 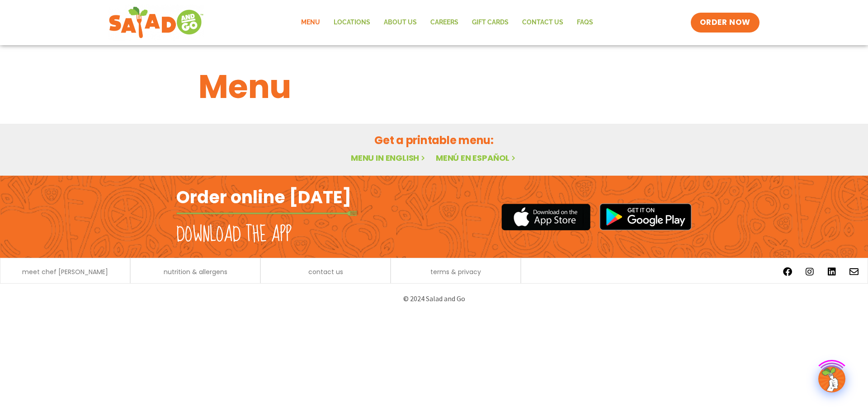 I want to click on span: nutrition & allergens, so click(x=195, y=272).